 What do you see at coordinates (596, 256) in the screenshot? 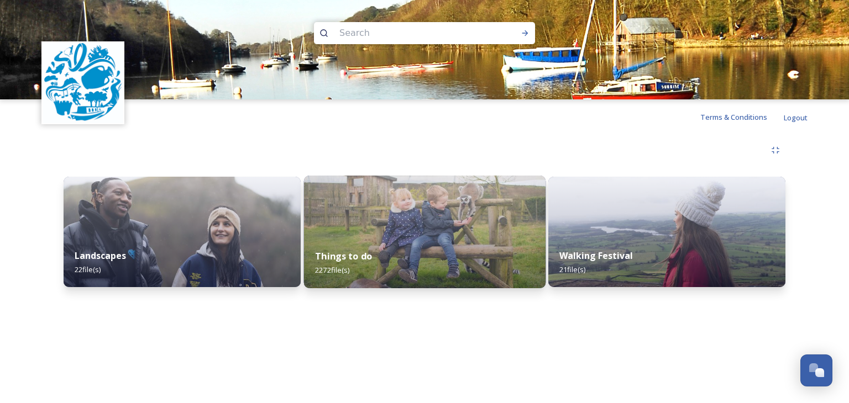
I see `strong: Walking Festival` at bounding box center [596, 256].